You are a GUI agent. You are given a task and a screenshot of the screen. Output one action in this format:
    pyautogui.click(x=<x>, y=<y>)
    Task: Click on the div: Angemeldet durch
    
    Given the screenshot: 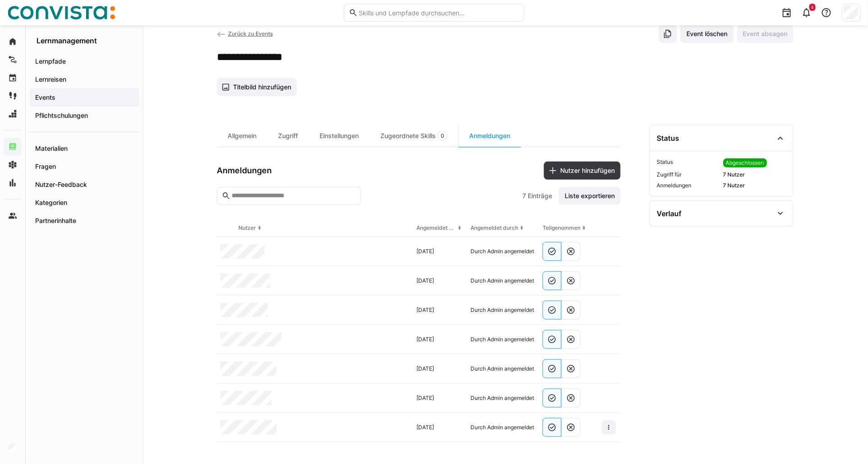 What is the action you would take?
    pyautogui.click(x=495, y=228)
    